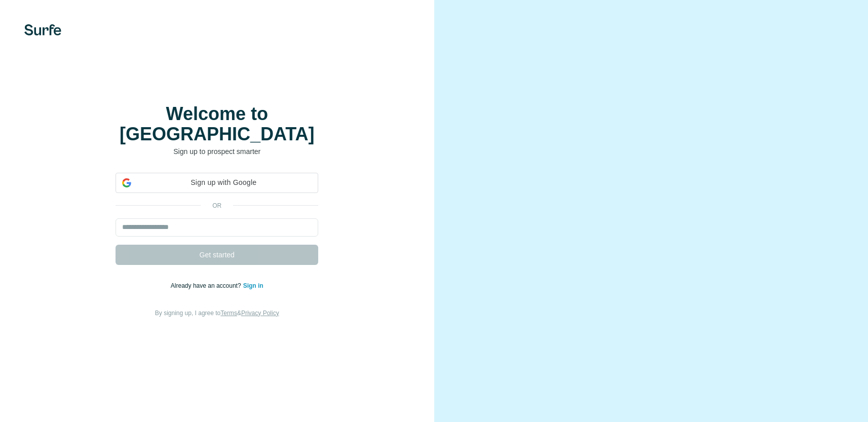 This screenshot has height=422, width=868. What do you see at coordinates (260, 313) in the screenshot?
I see `a: Privacy Policy` at bounding box center [260, 313].